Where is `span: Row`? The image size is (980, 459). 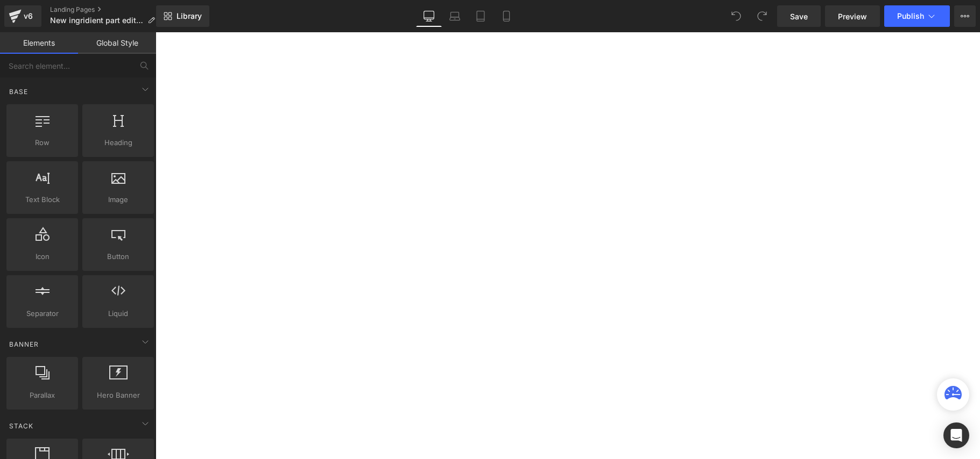 span: Row is located at coordinates (42, 142).